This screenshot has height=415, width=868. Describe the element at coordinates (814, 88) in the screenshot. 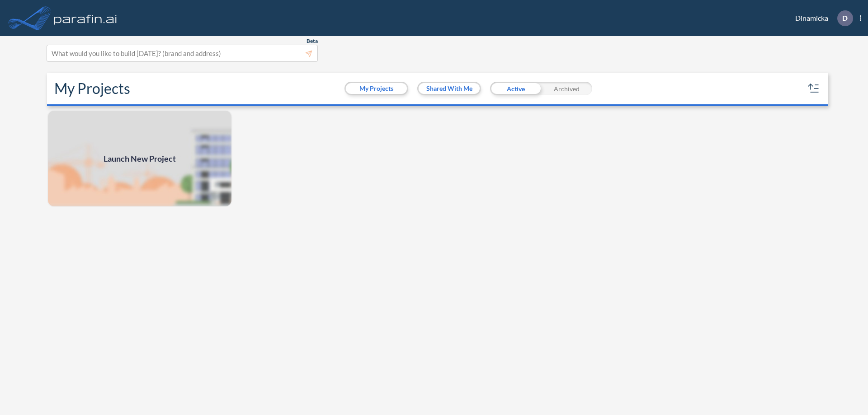

I see `button: sort` at that location.